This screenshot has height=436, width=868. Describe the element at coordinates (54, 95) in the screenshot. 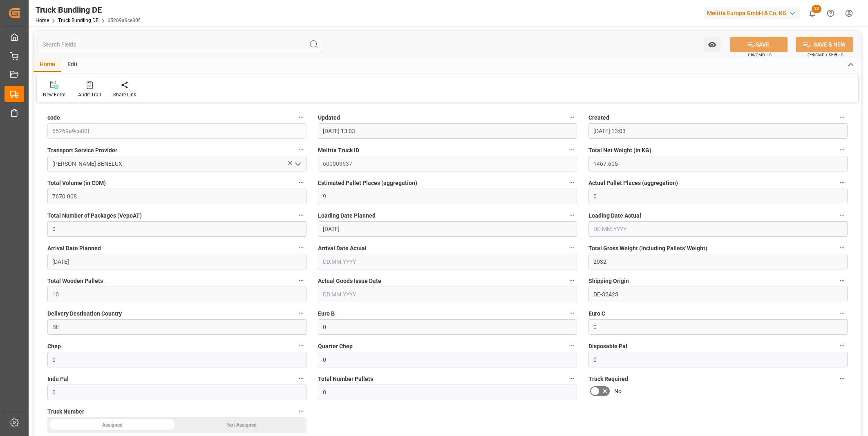

I see `div: New Form` at that location.